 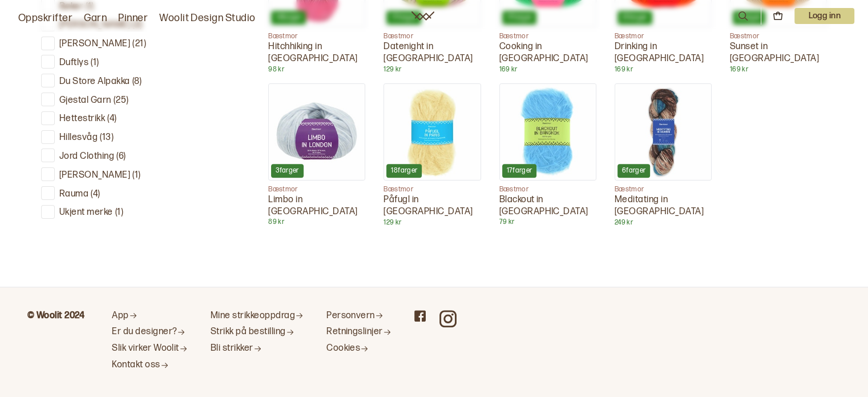 I want to click on p: ( 21 ), so click(x=140, y=44).